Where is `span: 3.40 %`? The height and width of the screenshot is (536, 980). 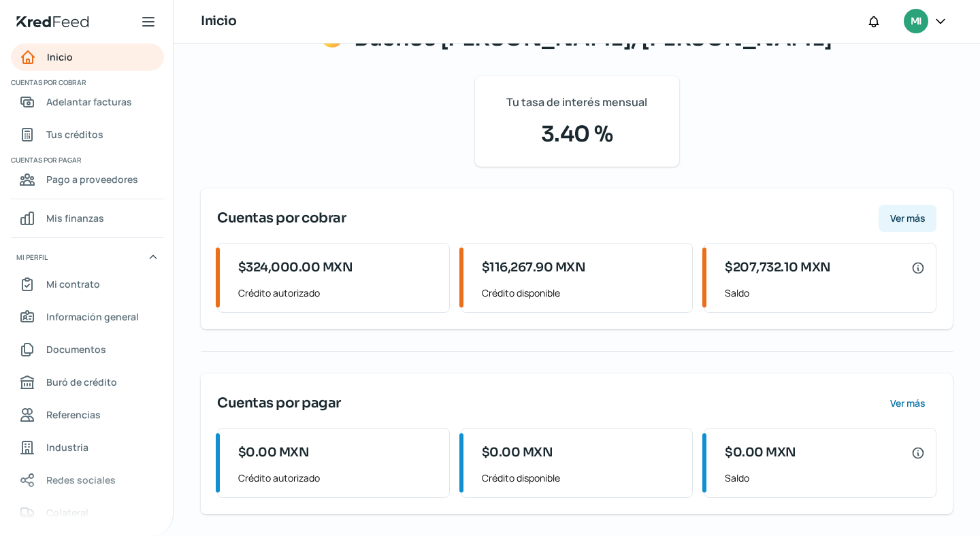
span: 3.40 % is located at coordinates (577, 134).